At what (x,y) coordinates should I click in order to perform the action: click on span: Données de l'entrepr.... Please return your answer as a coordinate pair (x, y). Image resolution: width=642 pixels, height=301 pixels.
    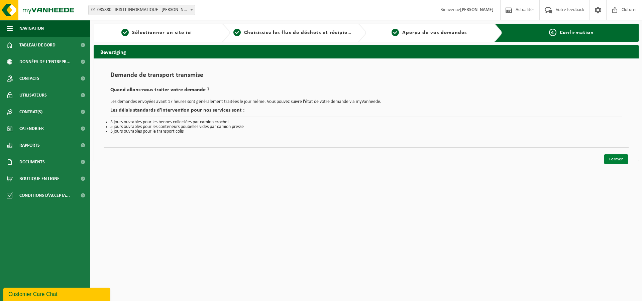
    Looking at the image, I should click on (45, 62).